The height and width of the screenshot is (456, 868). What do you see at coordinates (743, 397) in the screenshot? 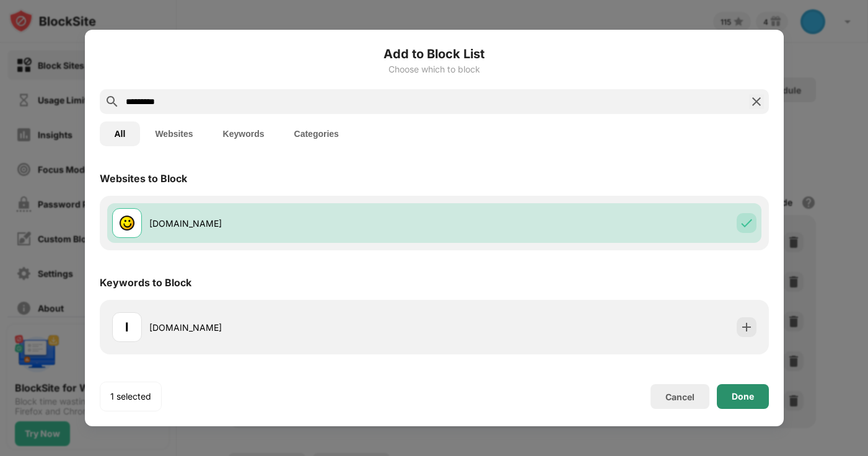
I see `div: Done` at bounding box center [743, 397].